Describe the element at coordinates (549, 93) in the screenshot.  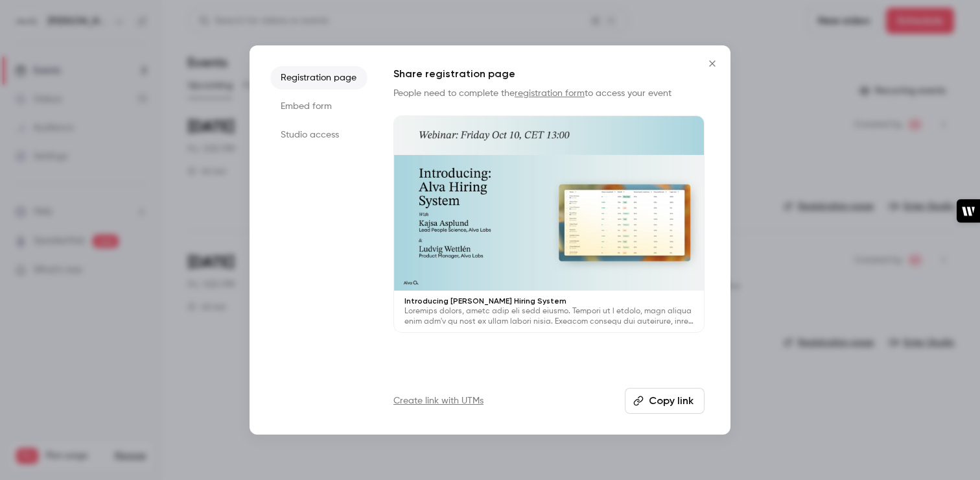
I see `p: People need to complete the to access your event` at that location.